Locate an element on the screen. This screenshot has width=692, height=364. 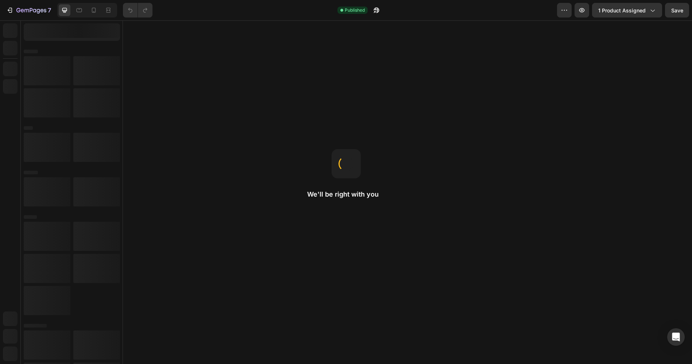
p: 7 is located at coordinates (49, 10).